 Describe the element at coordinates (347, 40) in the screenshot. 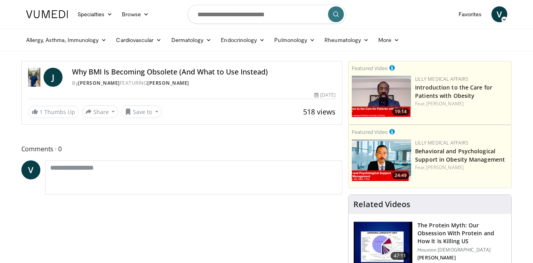

I see `a: Rheumatology` at that location.